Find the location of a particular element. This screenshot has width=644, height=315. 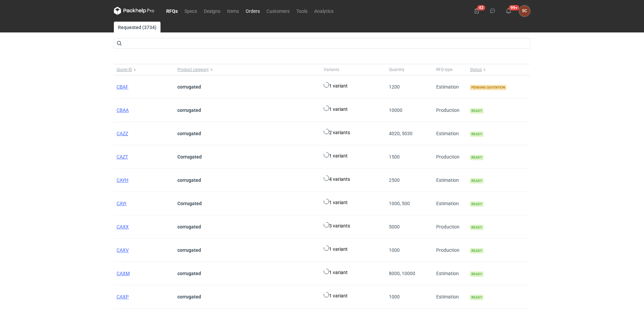

a: Tools is located at coordinates (301, 11).